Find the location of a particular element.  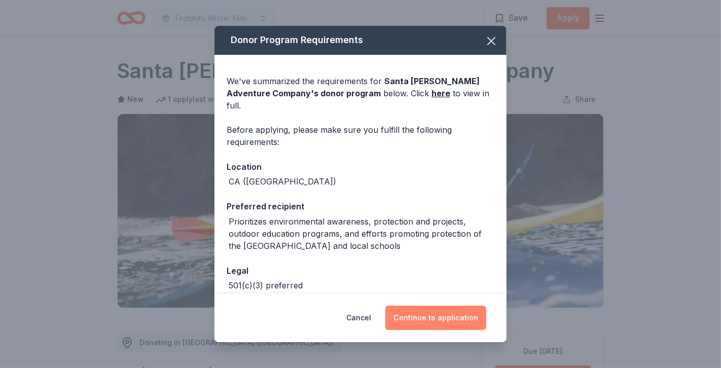

div: Preferred recipient is located at coordinates (360, 206).